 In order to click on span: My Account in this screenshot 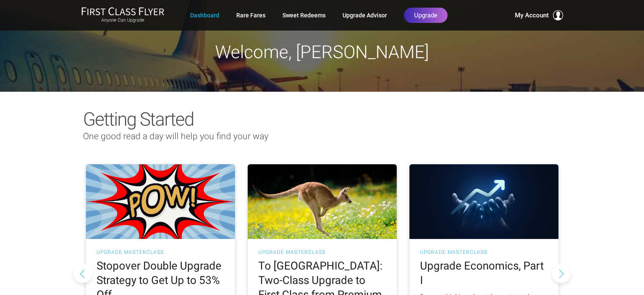, I will do `click(532, 15)`.